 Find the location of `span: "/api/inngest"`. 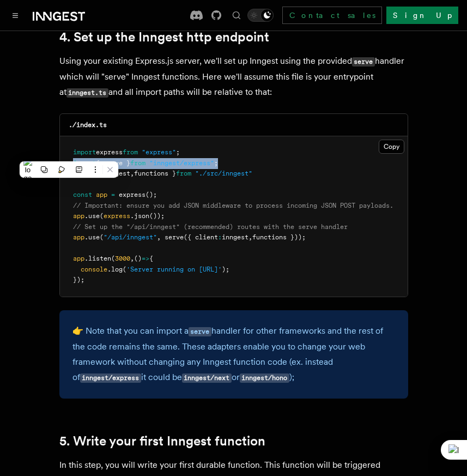

span: "/api/inngest" is located at coordinates (130, 237).